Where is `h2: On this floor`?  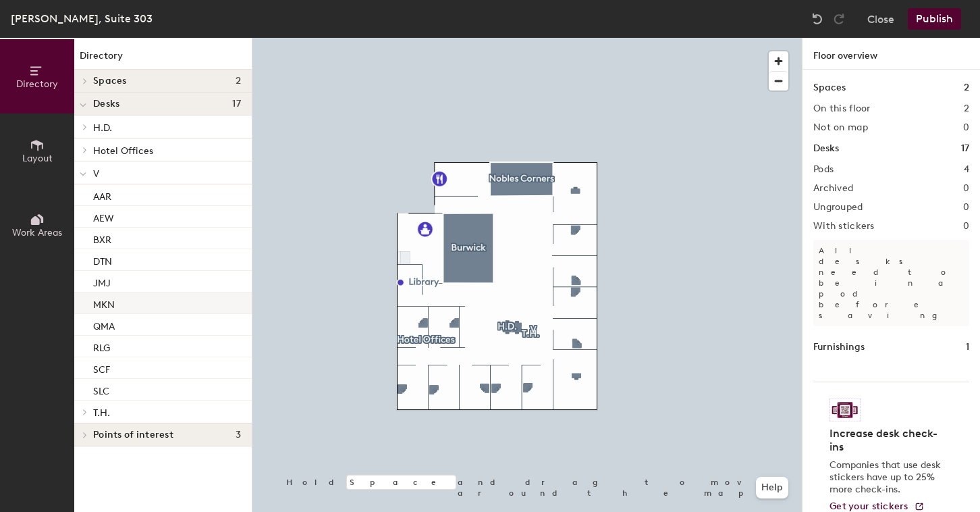 h2: On this floor is located at coordinates (842, 109).